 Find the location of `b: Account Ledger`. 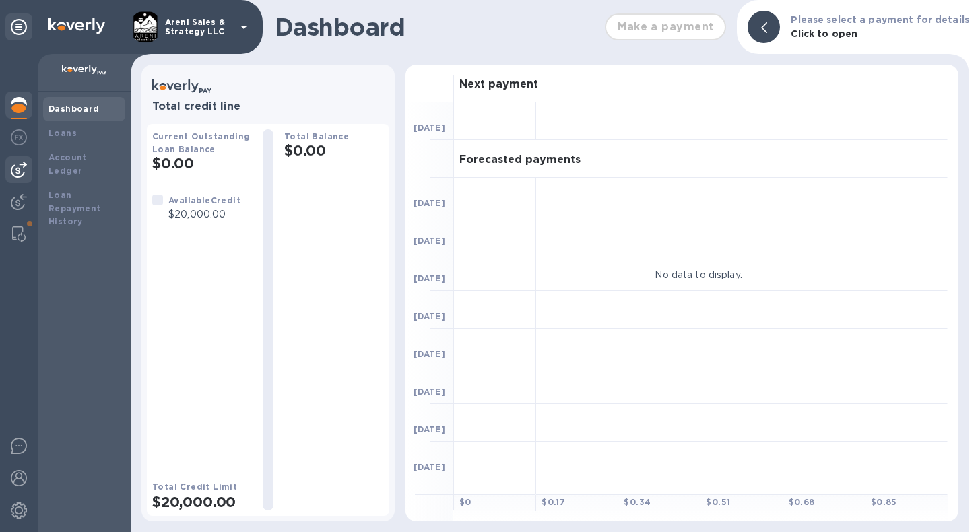

b: Account Ledger is located at coordinates (68, 163).